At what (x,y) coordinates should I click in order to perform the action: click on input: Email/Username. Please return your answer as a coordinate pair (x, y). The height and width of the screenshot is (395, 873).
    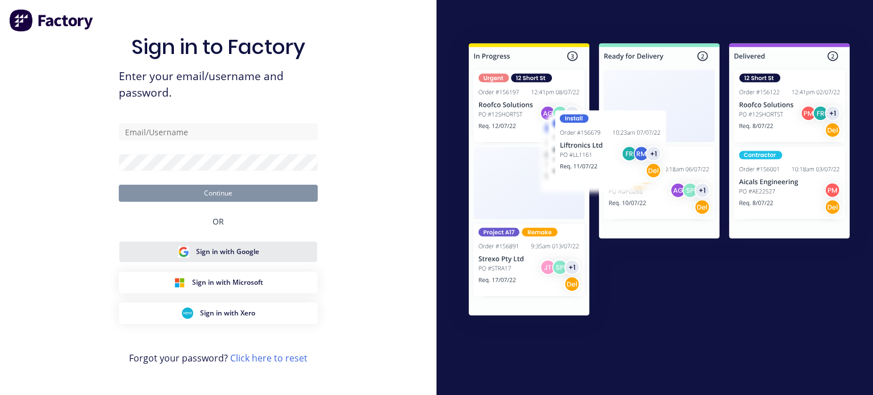
    Looking at the image, I should click on (218, 132).